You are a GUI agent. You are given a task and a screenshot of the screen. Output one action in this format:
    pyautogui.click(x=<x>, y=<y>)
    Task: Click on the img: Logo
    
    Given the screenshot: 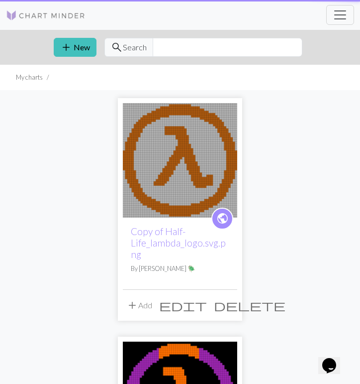 What is the action you would take?
    pyautogui.click(x=46, y=15)
    